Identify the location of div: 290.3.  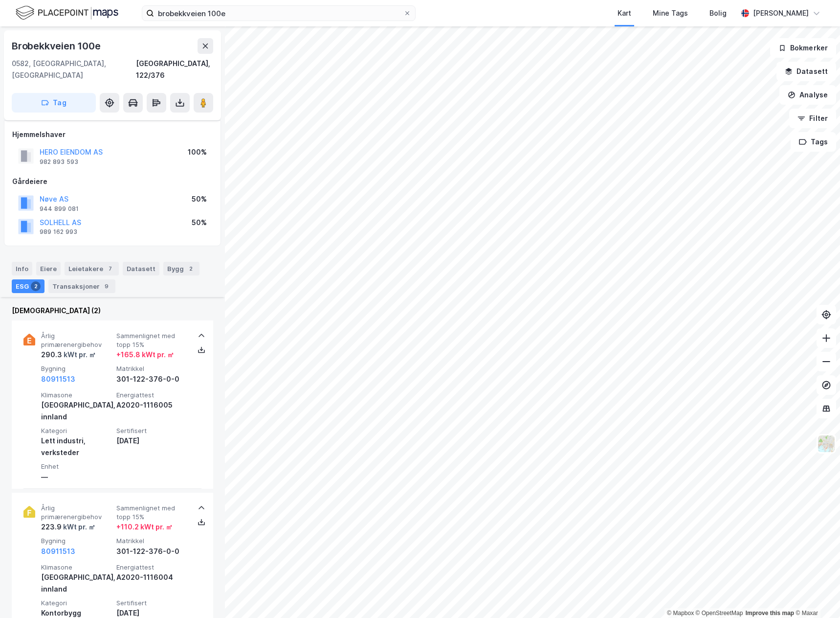
(68, 355).